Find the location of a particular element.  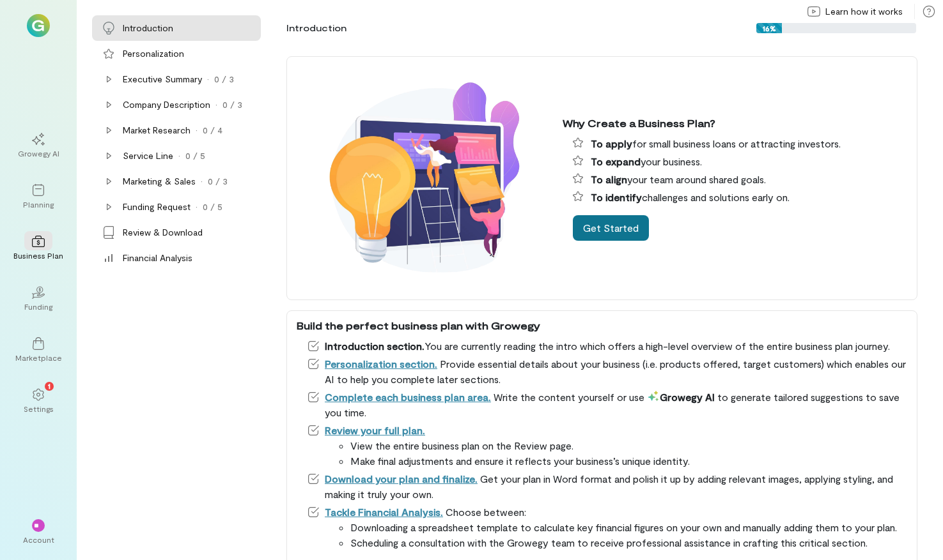

a: Settings is located at coordinates (39, 402).